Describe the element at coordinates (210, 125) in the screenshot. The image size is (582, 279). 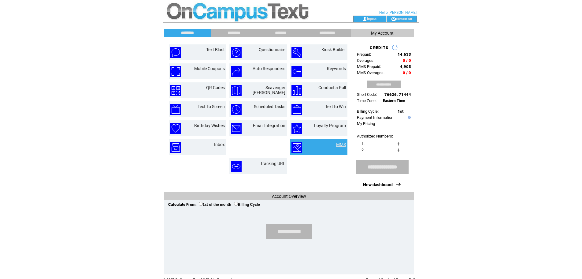
I see `a: Birthday Wishes` at that location.